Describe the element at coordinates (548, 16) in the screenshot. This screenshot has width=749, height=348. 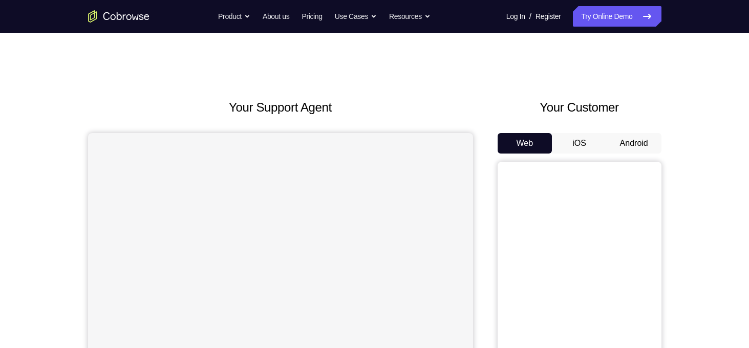
I see `a: Register` at that location.